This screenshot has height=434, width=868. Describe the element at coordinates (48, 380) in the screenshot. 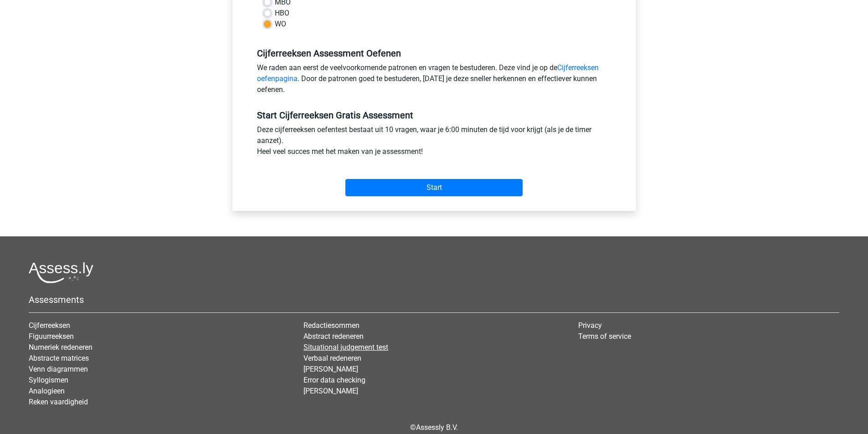

I see `a: Syllogismen` at that location.